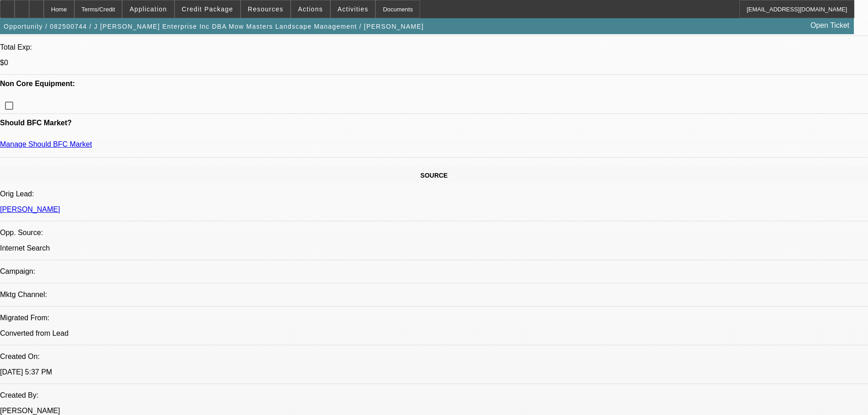 The width and height of the screenshot is (868, 415). What do you see at coordinates (148, 9) in the screenshot?
I see `button: Application` at bounding box center [148, 9].